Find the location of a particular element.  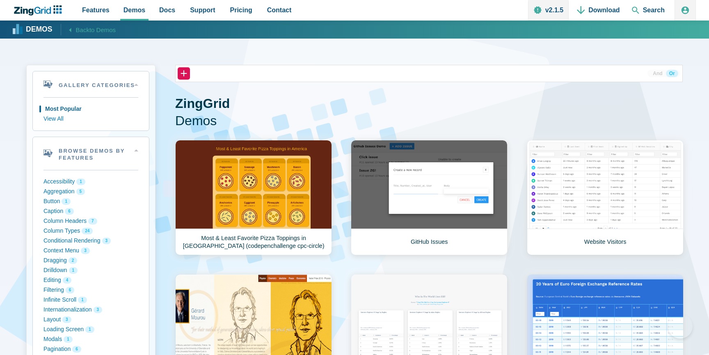

button: Layout 3 is located at coordinates (91, 320).